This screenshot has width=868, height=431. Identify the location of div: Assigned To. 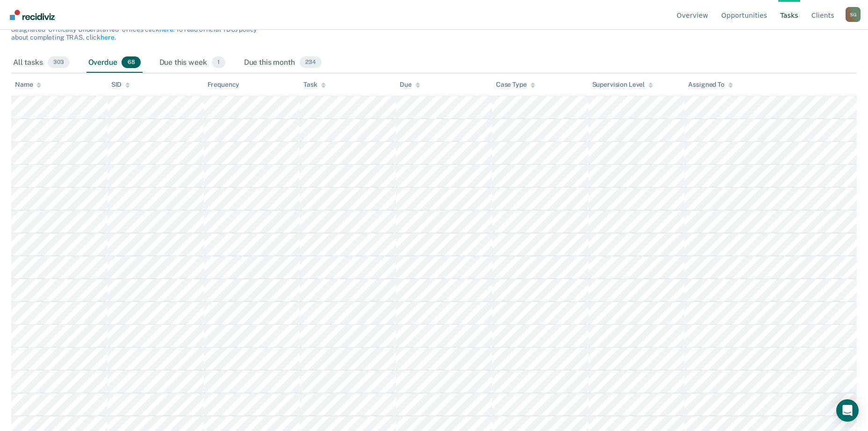
(710, 84).